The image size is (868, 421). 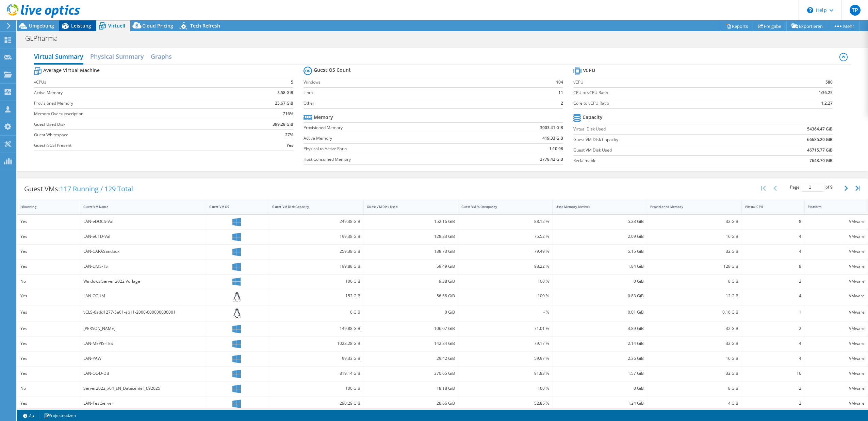 What do you see at coordinates (411, 374) in the screenshot?
I see `div: 370.65 GiB` at bounding box center [411, 374].